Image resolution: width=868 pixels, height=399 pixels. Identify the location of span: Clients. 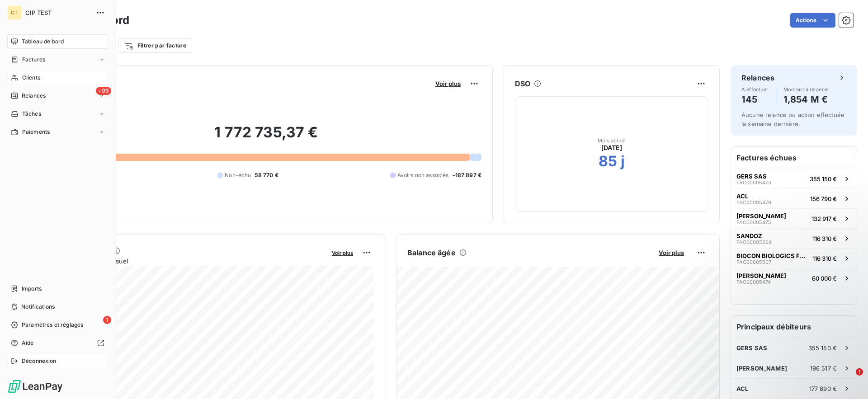
(31, 78).